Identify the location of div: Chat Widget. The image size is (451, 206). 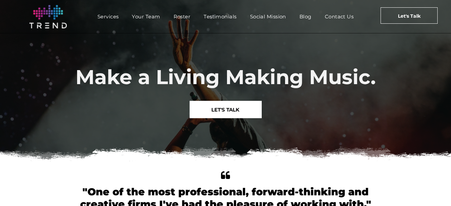
(391, 167).